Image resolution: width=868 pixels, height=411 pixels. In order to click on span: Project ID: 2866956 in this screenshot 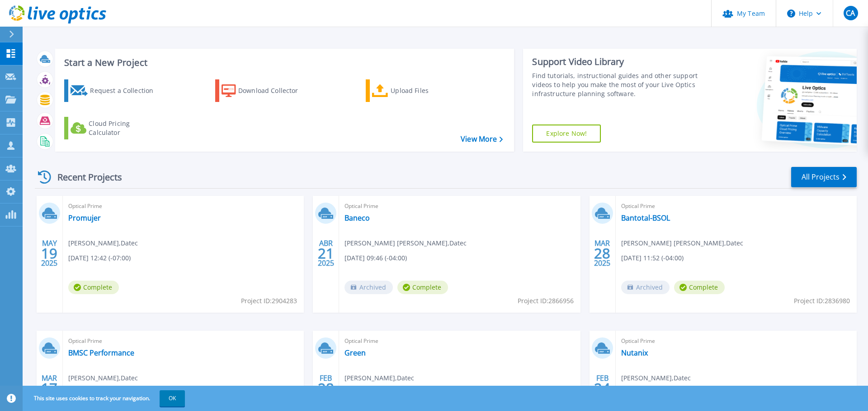, I will do `click(546, 301)`.